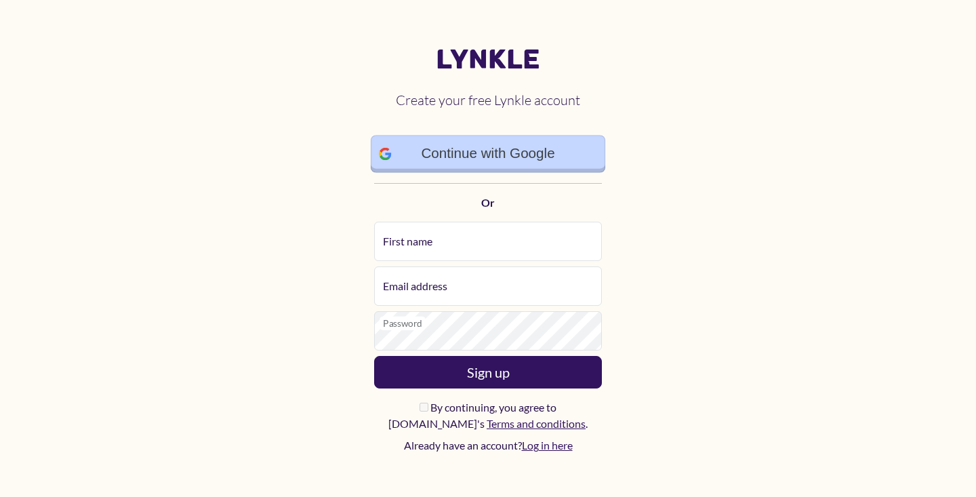  What do you see at coordinates (536, 423) in the screenshot?
I see `a: Terms and conditions` at bounding box center [536, 423].